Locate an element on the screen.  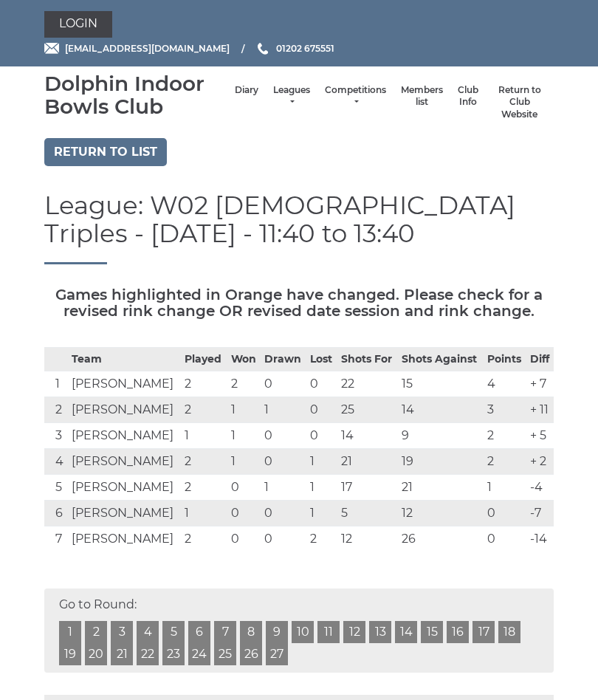
a: Club Info is located at coordinates (468, 96).